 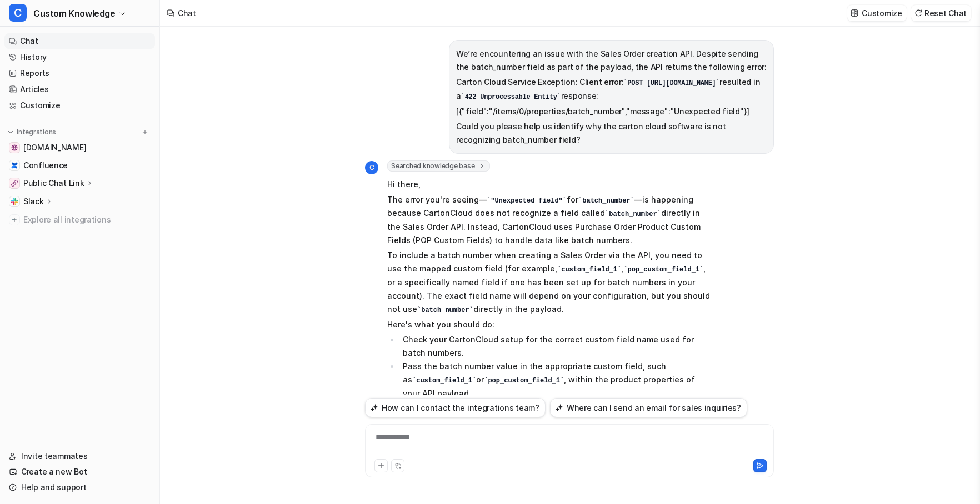 I want to click on p: The error you're seeing— for —is happening because CartonCloud does not recognize a field called ..., so click(x=550, y=220).